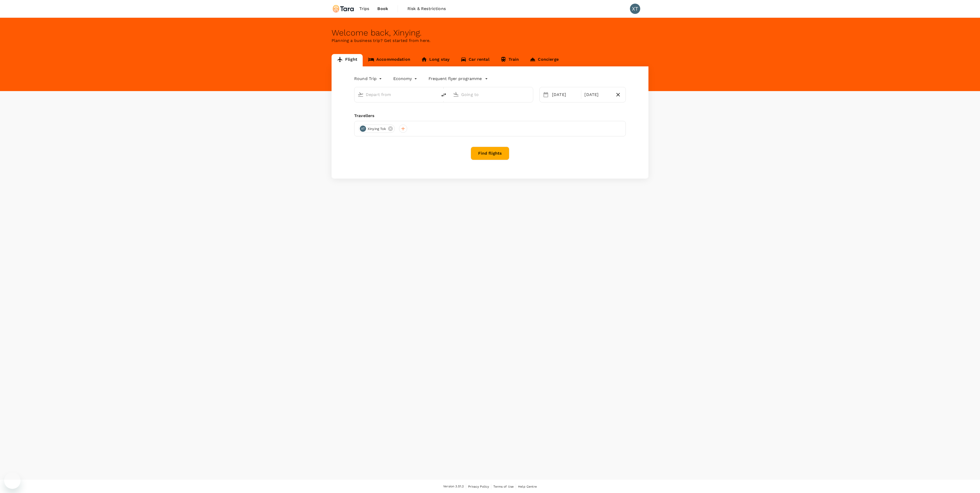  Describe the element at coordinates (396, 94) in the screenshot. I see `input: Depart from` at that location.